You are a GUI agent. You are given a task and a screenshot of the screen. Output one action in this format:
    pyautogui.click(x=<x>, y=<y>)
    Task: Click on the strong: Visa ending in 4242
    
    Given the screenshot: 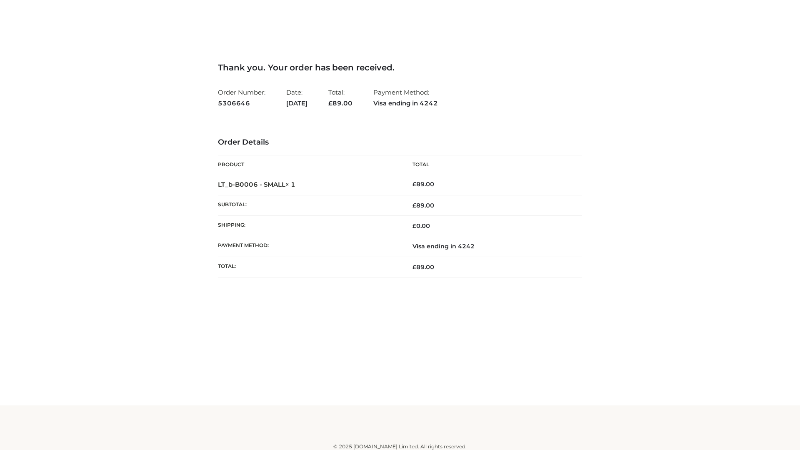 What is the action you would take?
    pyautogui.click(x=405, y=103)
    